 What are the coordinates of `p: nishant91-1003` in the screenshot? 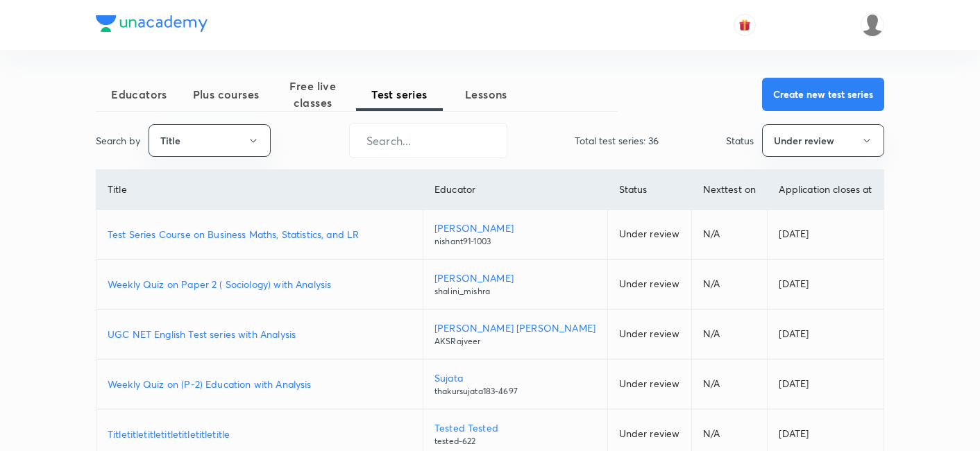 It's located at (515, 242).